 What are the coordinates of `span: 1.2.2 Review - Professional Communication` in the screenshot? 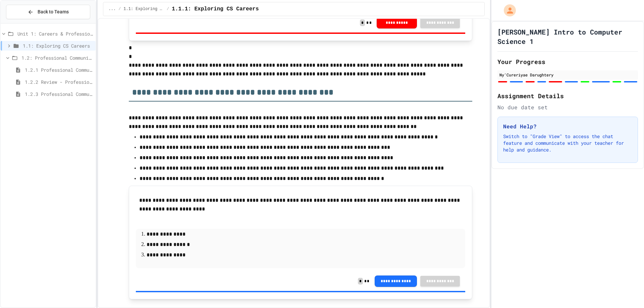 It's located at (58, 82).